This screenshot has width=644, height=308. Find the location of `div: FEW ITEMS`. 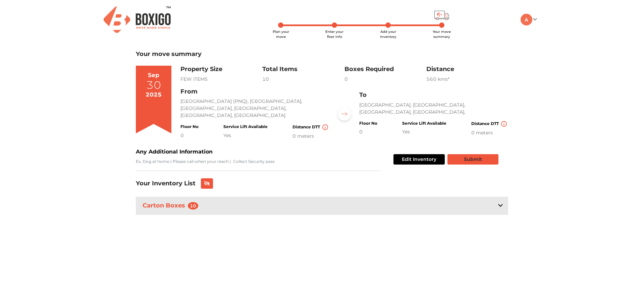

div: FEW ITEMS is located at coordinates (221, 79).